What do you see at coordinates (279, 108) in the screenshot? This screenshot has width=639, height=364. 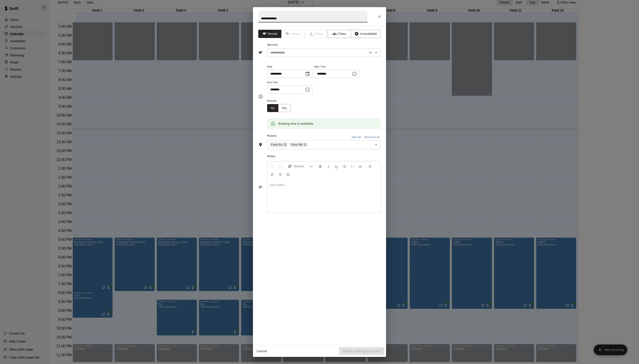 I see `div: outlined button group` at bounding box center [279, 108].